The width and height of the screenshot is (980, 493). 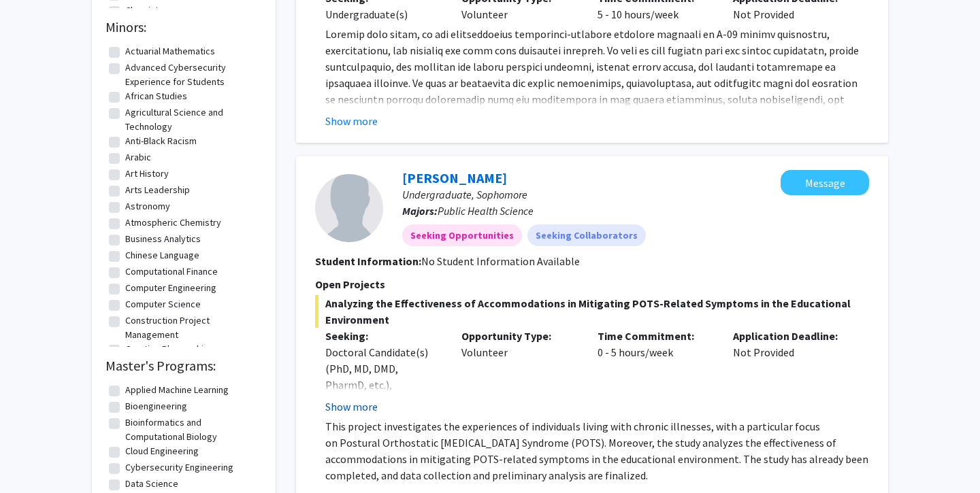 What do you see at coordinates (383, 15) in the screenshot?
I see `div: Undergraduate(s)` at bounding box center [383, 15].